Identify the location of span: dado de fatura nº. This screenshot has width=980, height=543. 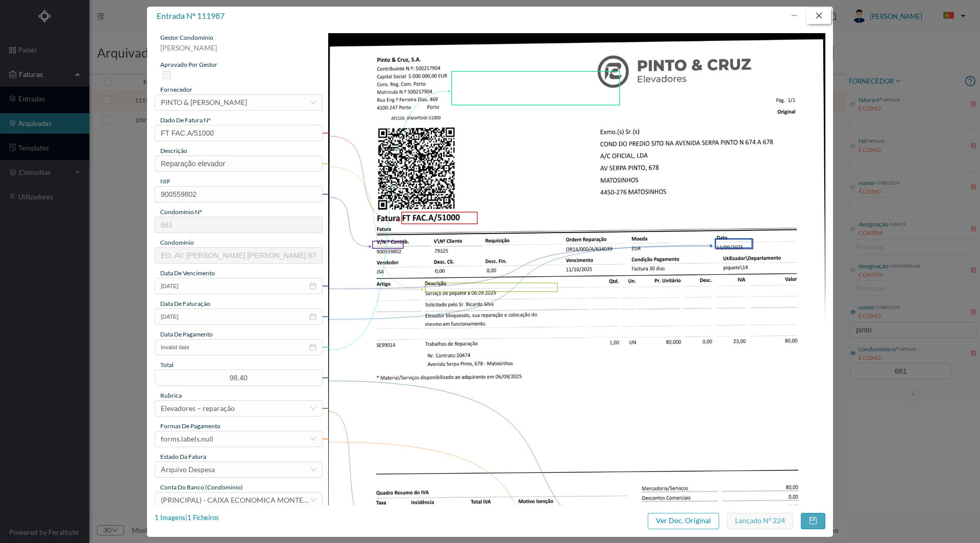
(185, 120).